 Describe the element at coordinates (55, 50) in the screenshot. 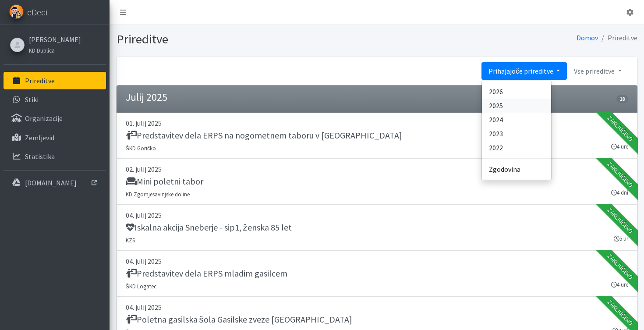

I see `a: KD Duplica` at that location.